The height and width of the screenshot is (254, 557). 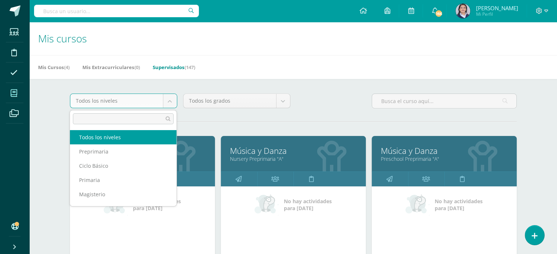 I want to click on div: Ciclo Básico, so click(x=123, y=166).